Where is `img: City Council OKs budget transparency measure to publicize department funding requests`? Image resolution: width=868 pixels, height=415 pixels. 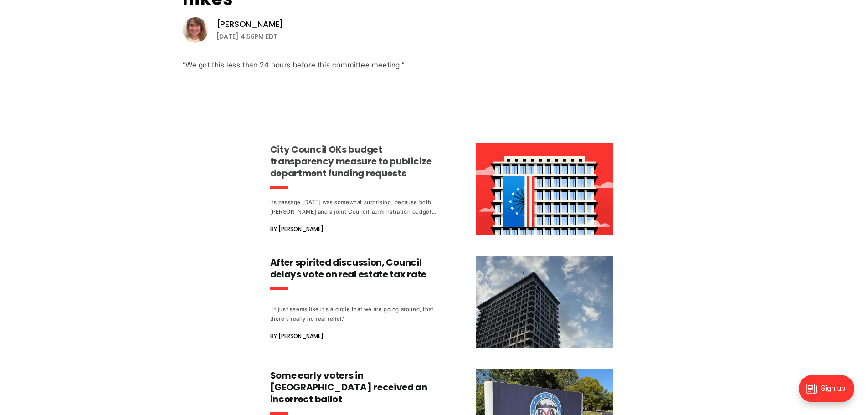
img: City Council OKs budget transparency measure to publicize department funding requests is located at coordinates (544, 189).